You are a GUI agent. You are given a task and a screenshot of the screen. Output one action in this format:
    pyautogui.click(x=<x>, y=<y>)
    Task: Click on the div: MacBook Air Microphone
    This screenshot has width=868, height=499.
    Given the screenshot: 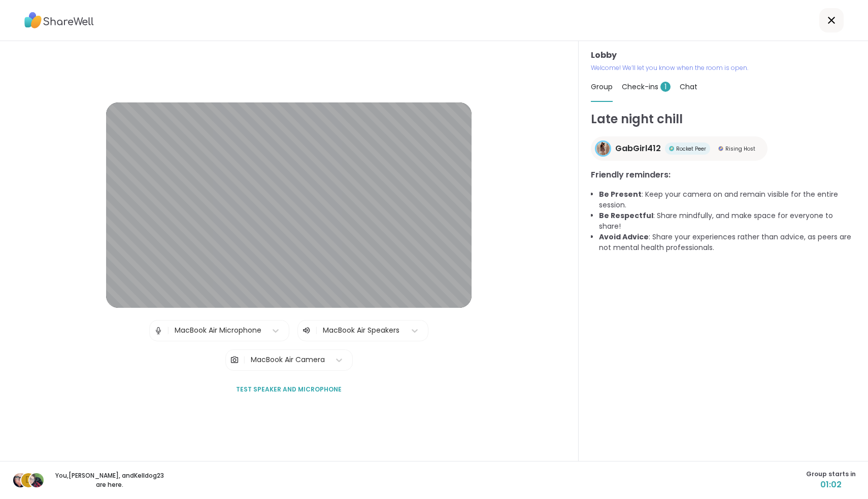 What is the action you would take?
    pyautogui.click(x=218, y=330)
    